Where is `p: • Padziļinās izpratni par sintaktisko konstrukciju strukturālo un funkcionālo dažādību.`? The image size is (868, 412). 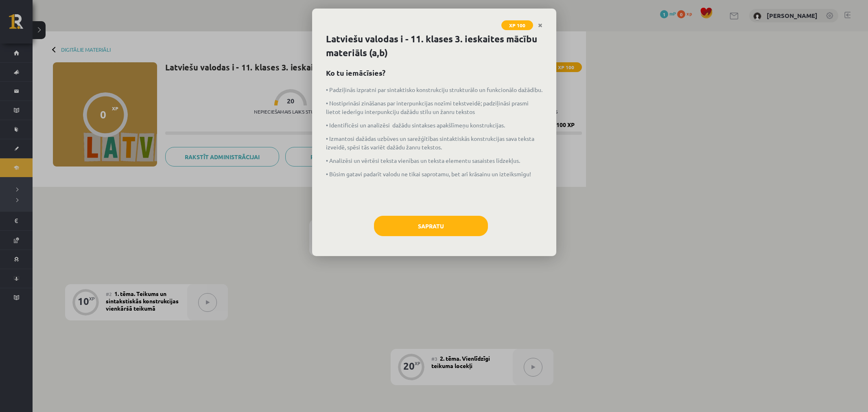
p: • Padziļinās izpratni par sintaktisko konstrukciju strukturālo un funkcionālo dažādību. is located at coordinates (434, 89).